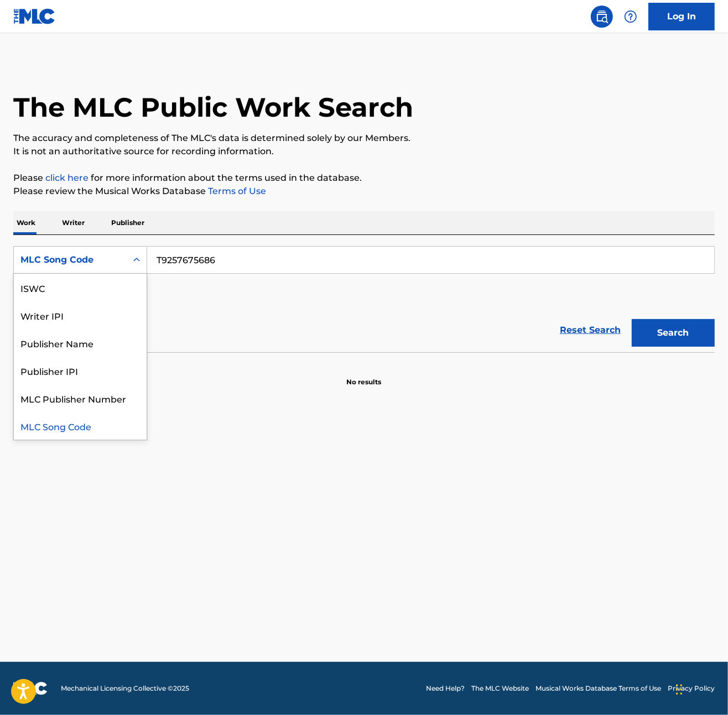 The image size is (728, 715). What do you see at coordinates (30, 689) in the screenshot?
I see `img: logo` at bounding box center [30, 689].